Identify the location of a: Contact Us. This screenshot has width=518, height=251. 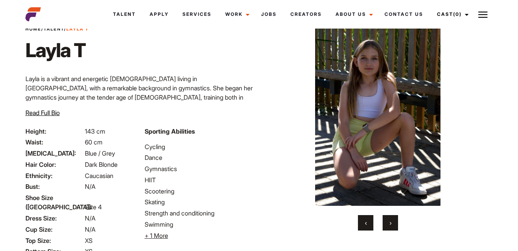
(404, 14).